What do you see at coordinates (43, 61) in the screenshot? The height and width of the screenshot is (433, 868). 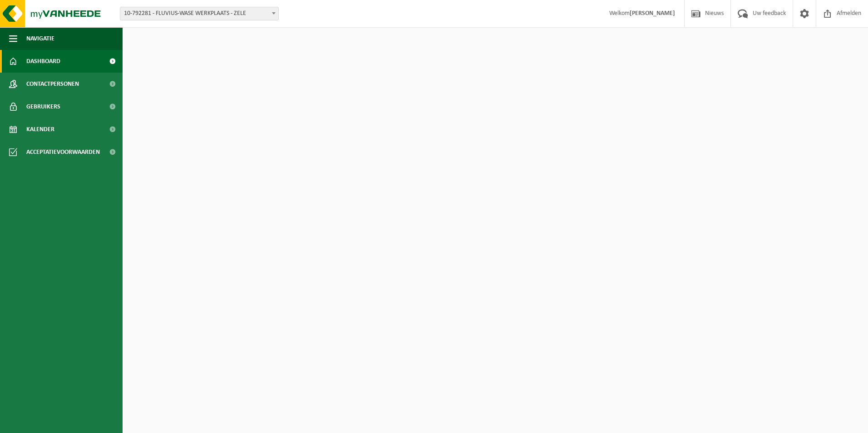 I see `span: Dashboard` at bounding box center [43, 61].